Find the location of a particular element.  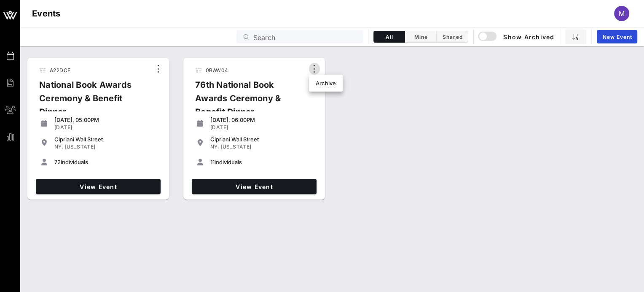

span: M is located at coordinates (622, 14).